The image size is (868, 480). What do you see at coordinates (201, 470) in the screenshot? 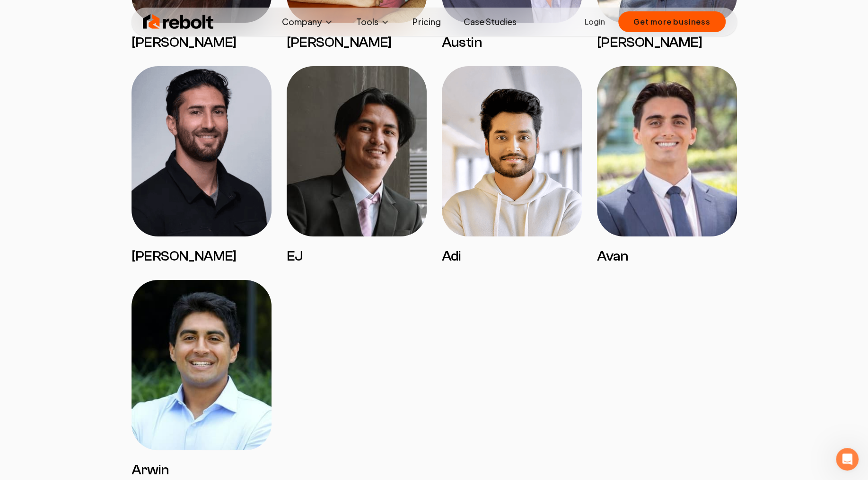
I see `h3: Arwin` at bounding box center [201, 470].